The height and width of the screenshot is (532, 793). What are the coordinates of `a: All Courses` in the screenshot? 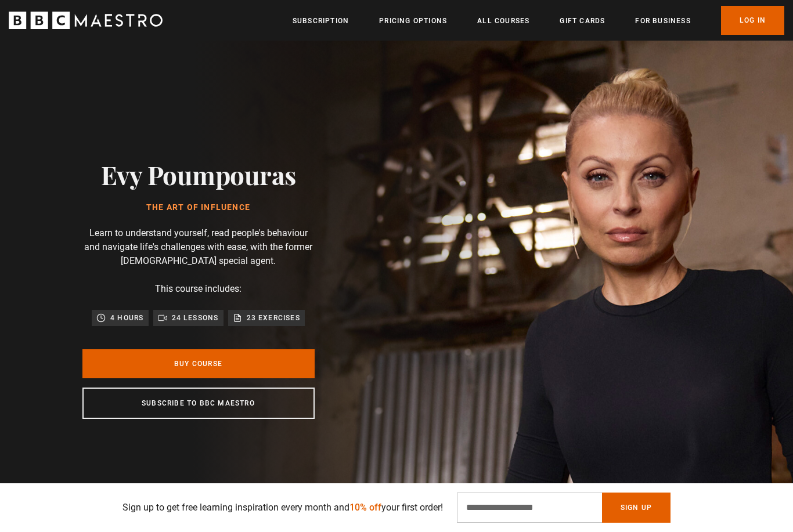 It's located at (503, 21).